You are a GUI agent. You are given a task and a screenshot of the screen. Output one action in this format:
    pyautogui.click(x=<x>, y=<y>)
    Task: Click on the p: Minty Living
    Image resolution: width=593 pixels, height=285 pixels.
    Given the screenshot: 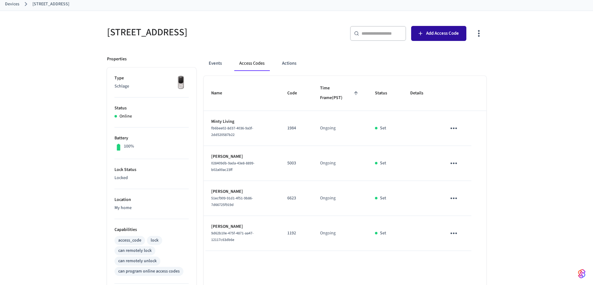 What is the action you would take?
    pyautogui.click(x=242, y=121)
    